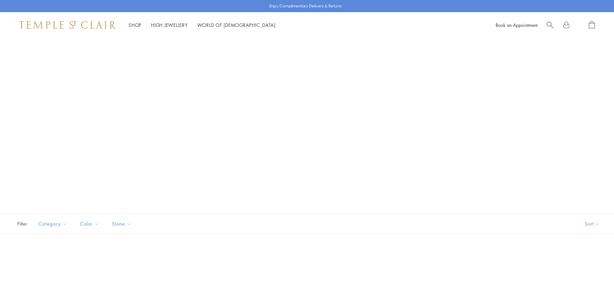 Image resolution: width=614 pixels, height=294 pixels. What do you see at coordinates (169, 25) in the screenshot?
I see `a: High JewelleryHigh Jewellery` at bounding box center [169, 25].